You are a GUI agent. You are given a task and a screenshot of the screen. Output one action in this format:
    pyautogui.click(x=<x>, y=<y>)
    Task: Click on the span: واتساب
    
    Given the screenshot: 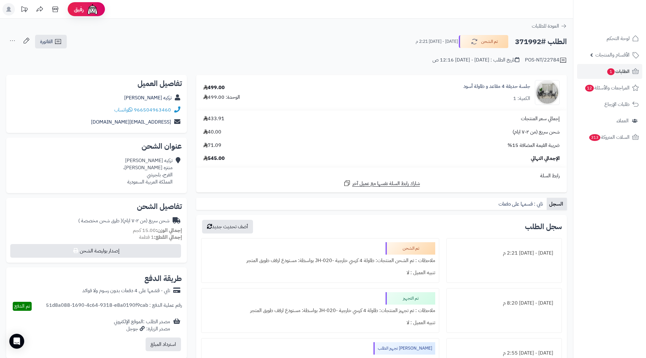 What is the action you would take?
    pyautogui.click(x=123, y=110)
    